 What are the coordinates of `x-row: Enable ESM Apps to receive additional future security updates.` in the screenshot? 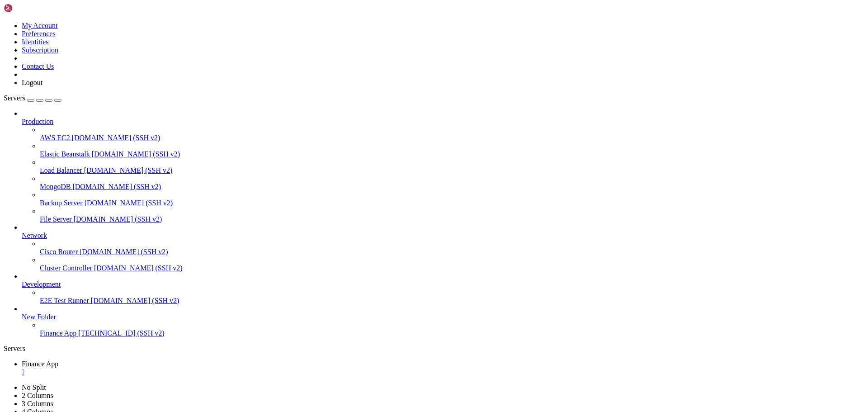 It's located at (378, 154).